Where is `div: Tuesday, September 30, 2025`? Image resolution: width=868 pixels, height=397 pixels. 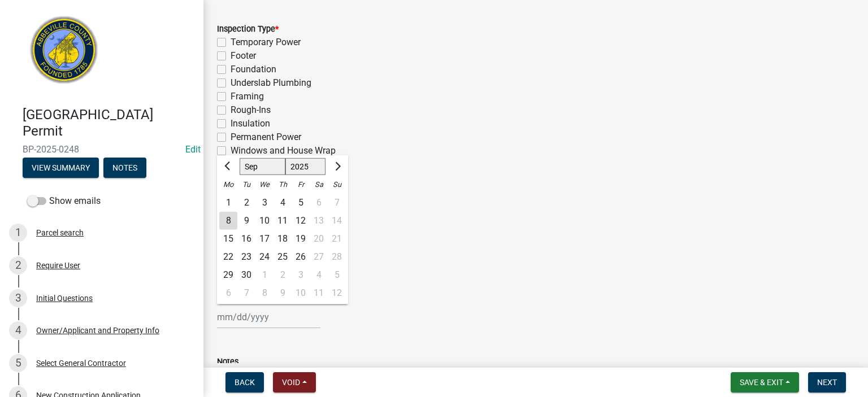 div: Tuesday, September 30, 2025 is located at coordinates (246, 276).